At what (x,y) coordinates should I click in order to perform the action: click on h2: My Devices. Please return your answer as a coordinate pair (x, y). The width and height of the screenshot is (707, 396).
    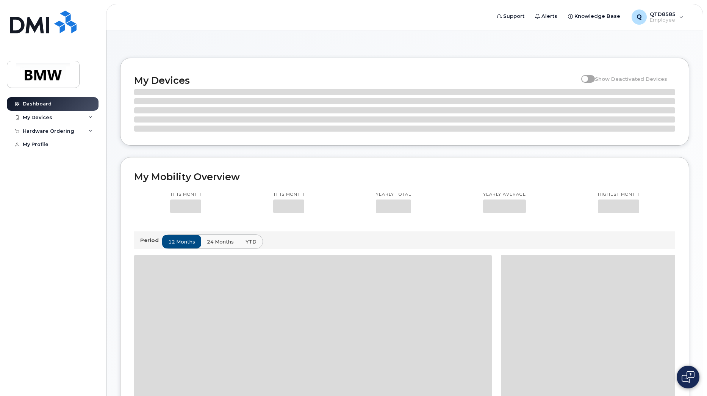
    Looking at the image, I should click on (356, 80).